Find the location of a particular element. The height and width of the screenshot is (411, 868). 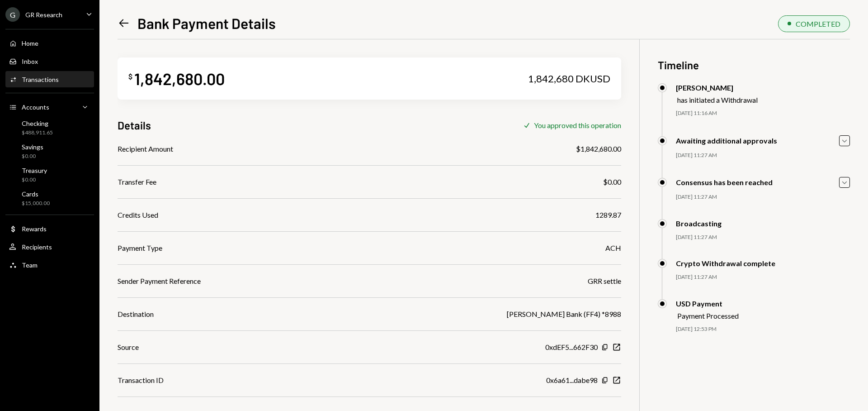

div: Source is located at coordinates (128, 347).